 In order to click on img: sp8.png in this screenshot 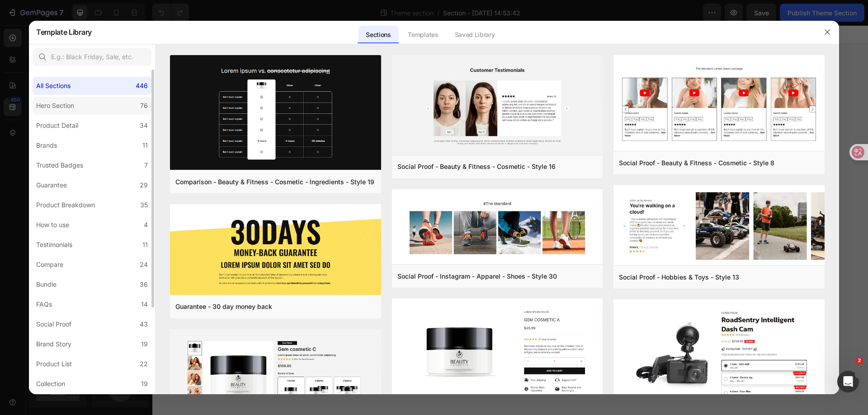, I will do `click(719, 104)`.